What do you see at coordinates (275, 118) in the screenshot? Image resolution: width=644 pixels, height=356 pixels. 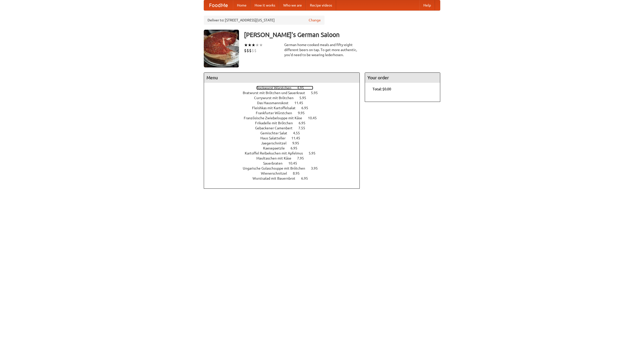 I see `span: Französische Zwiebelsuppe mit Käse` at bounding box center [275, 118].